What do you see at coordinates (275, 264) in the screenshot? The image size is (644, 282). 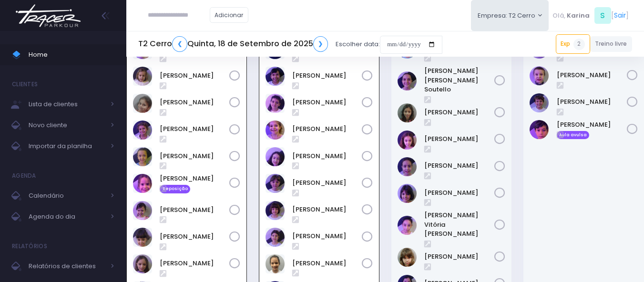 I see `img: Maya Viana` at bounding box center [275, 264].